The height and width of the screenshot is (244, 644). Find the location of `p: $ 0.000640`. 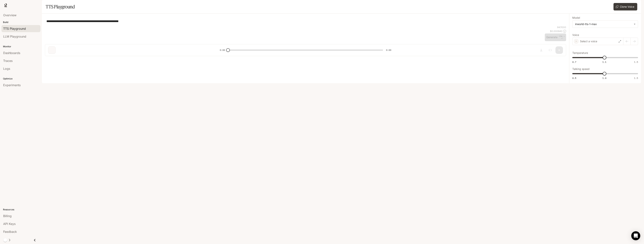

p: $ 0.000640 is located at coordinates (556, 31).